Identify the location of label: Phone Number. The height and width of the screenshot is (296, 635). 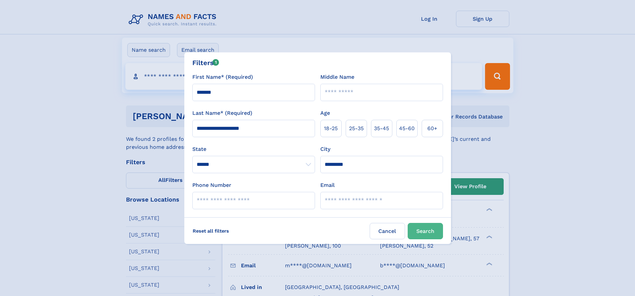
(212, 185).